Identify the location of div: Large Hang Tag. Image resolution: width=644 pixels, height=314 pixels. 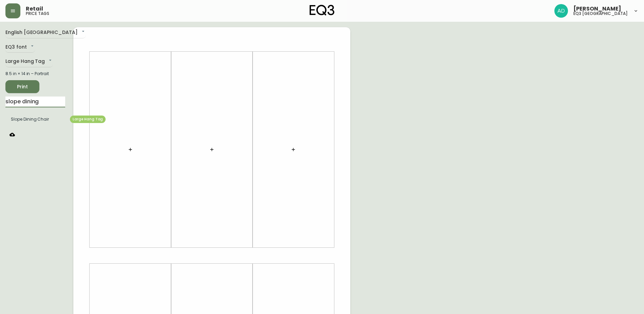
(29, 62).